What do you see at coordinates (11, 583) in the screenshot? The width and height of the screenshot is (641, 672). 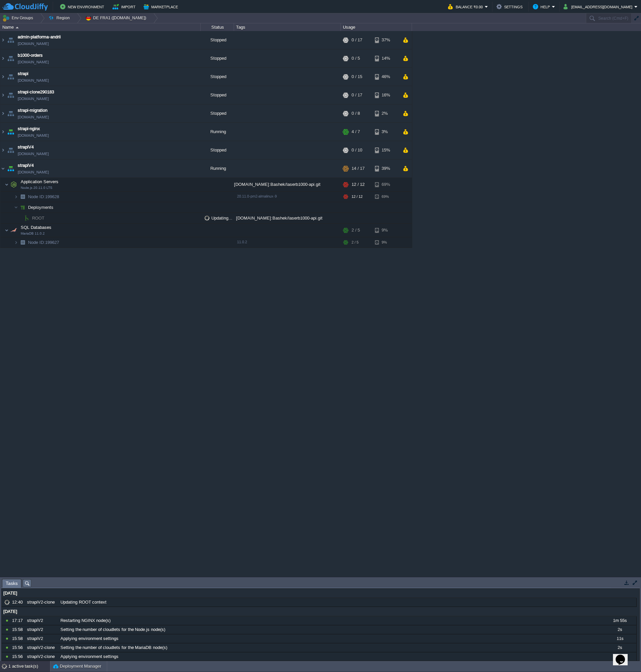 I see `span: Tasks` at bounding box center [11, 583].